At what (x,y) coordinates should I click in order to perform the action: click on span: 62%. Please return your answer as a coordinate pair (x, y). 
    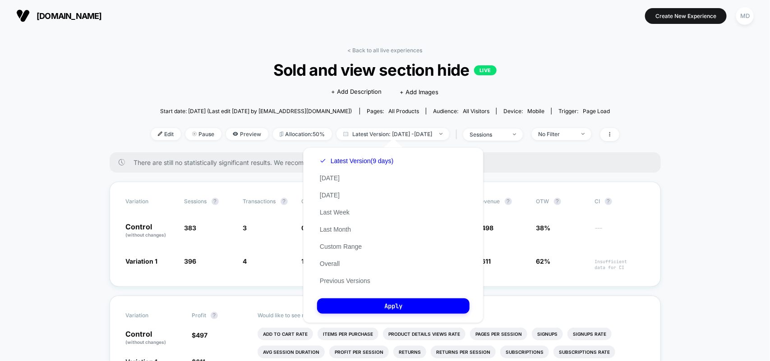
    Looking at the image, I should click on (544, 261).